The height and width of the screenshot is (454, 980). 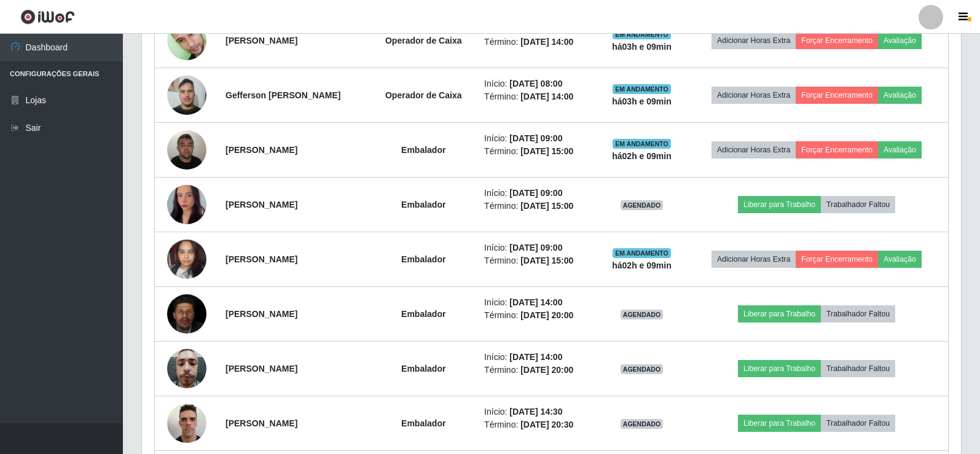 I want to click on img: 1742686144384.jpeg, so click(x=187, y=367).